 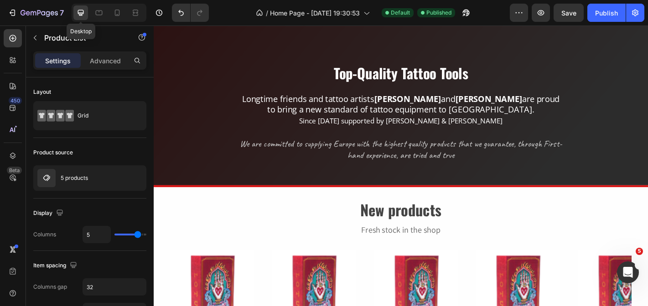 I want to click on div: Columns, so click(x=45, y=235).